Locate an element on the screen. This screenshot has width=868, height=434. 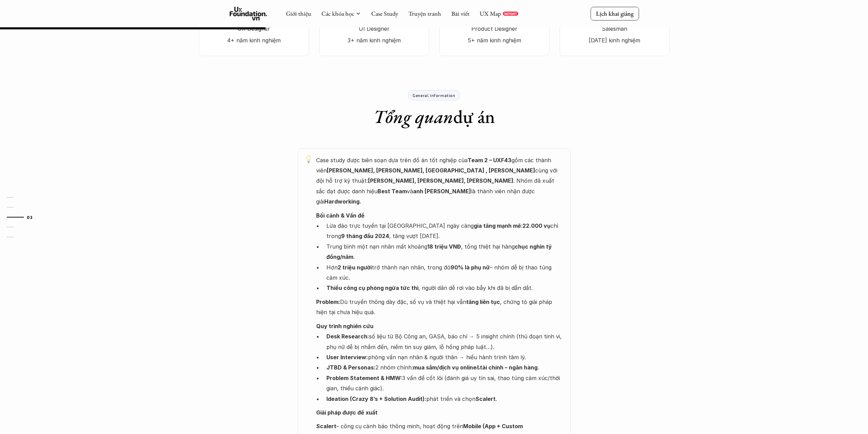
strong: 03 is located at coordinates (30, 217).